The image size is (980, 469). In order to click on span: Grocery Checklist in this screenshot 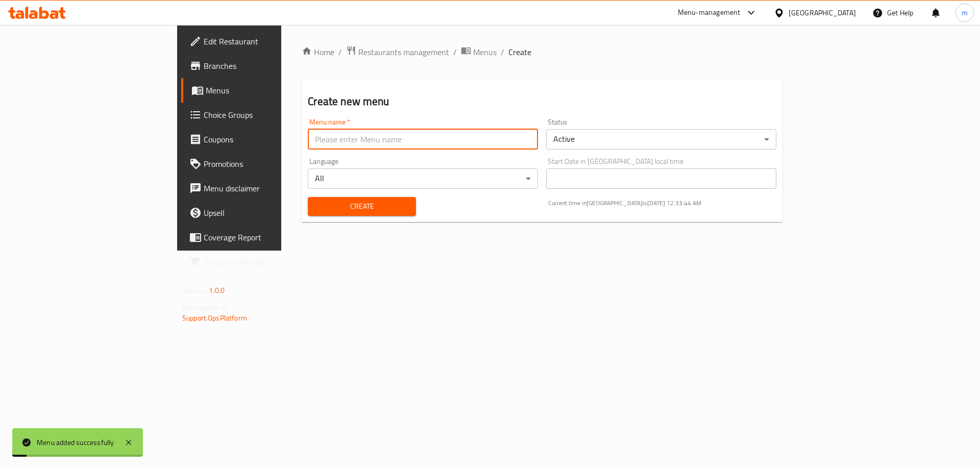, I will do `click(268, 262)`.